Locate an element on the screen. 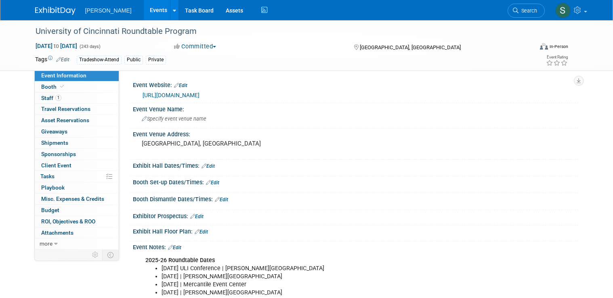 Image resolution: width=613 pixels, height=298 pixels. a: Giveaways is located at coordinates (77, 132).